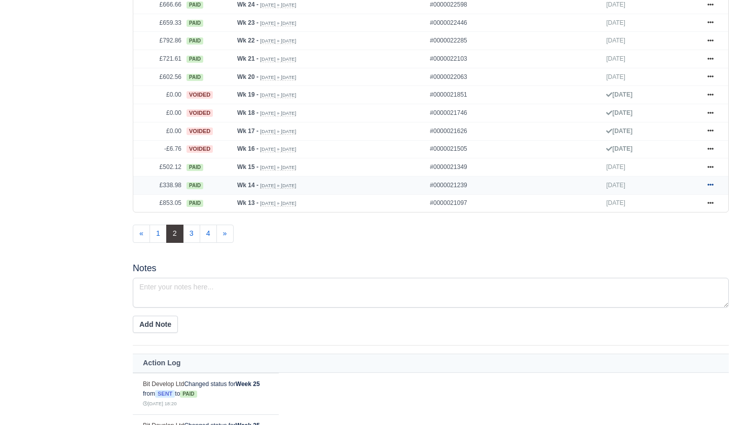 Image resolution: width=745 pixels, height=425 pixels. What do you see at coordinates (248, 5) in the screenshot?
I see `strong: Wk 24 -` at bounding box center [248, 5].